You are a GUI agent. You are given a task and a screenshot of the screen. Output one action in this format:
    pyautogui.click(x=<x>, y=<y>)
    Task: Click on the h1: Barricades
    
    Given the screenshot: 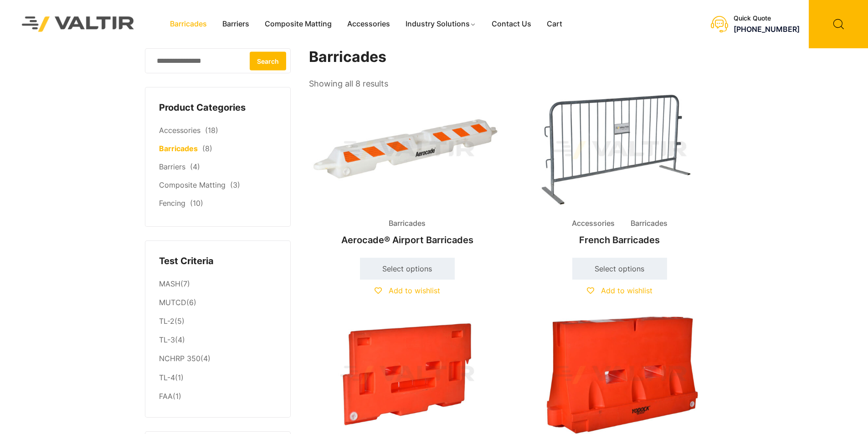 What is the action you would take?
    pyautogui.click(x=514, y=57)
    